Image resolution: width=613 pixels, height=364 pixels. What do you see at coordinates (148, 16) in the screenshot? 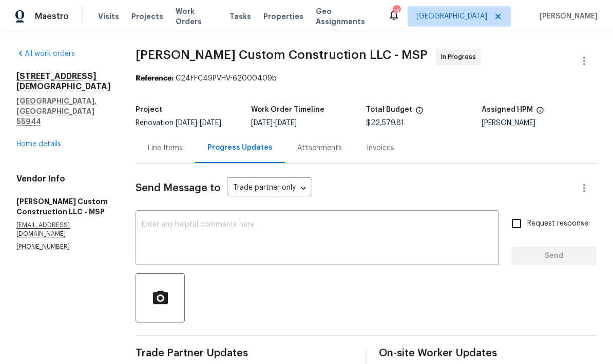
I see `span: Projects` at bounding box center [148, 16].